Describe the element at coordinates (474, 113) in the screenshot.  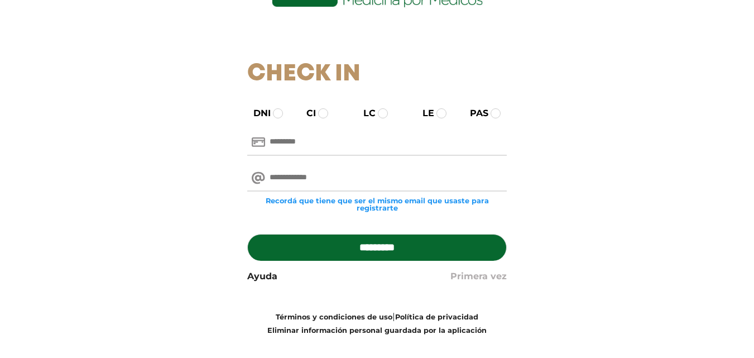
I see `label: PAS` at that location.